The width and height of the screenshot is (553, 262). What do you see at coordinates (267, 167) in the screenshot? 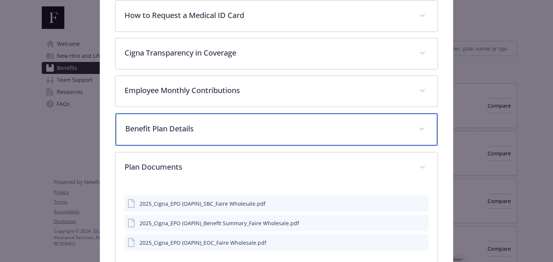
I see `p: Plan Documents` at bounding box center [267, 167].